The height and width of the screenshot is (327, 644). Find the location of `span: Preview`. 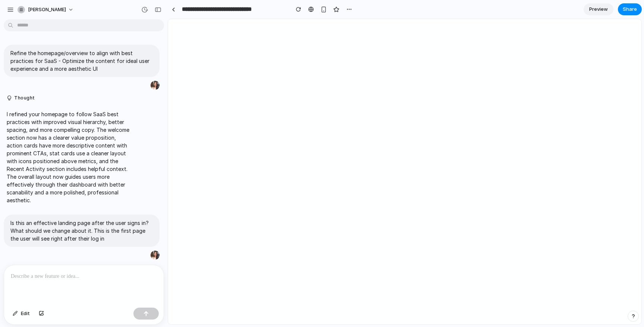

span: Preview is located at coordinates (599, 9).